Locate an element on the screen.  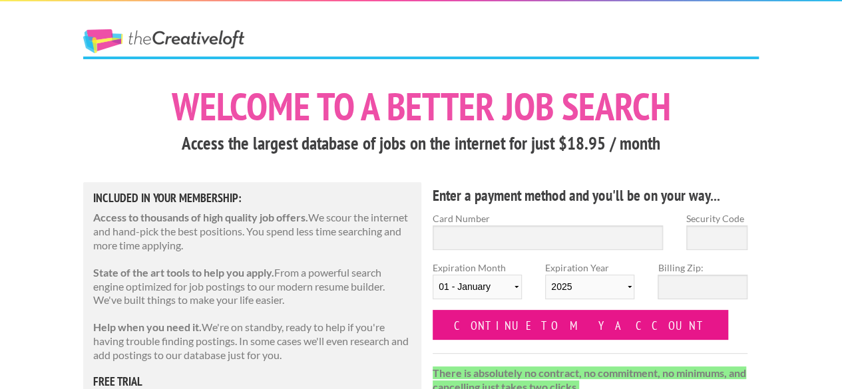
strong: Help when you need it. is located at coordinates (147, 327).